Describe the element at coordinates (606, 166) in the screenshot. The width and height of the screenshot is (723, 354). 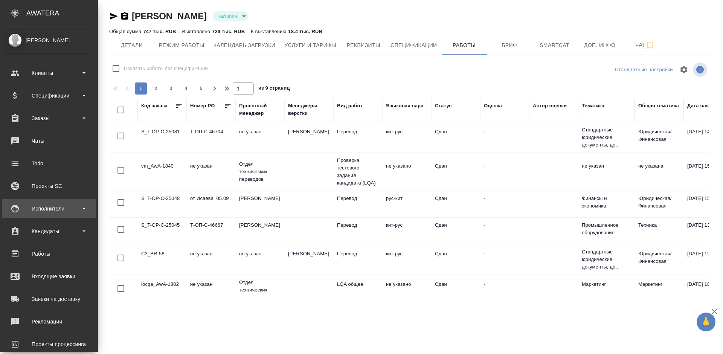
I see `p: не указан` at that location.